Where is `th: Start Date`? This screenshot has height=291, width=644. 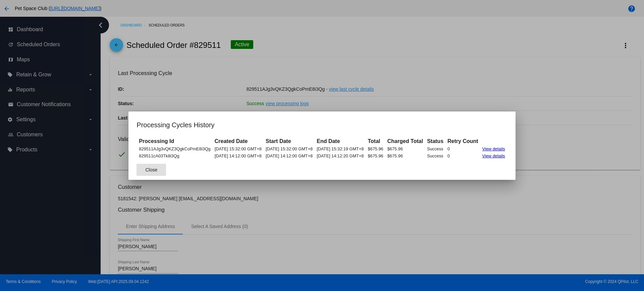
th: Start Date is located at coordinates (289, 141).